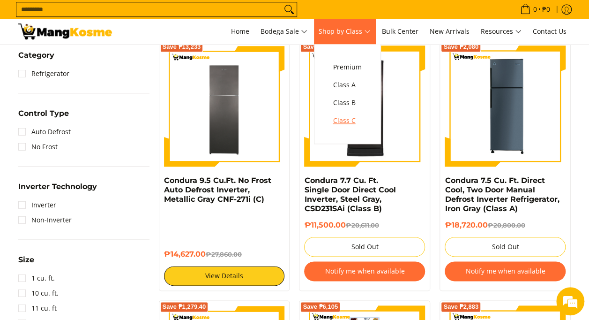 Image resolution: width=589 pixels, height=320 pixels. I want to click on a: Refrigerator, so click(44, 74).